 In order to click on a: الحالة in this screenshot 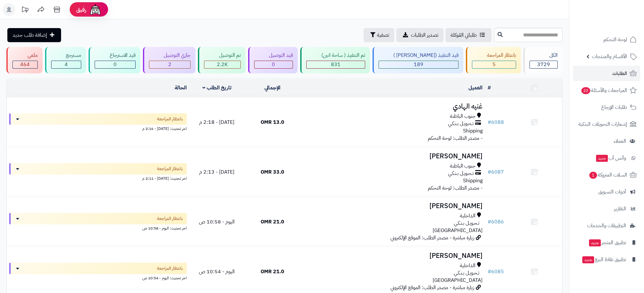, I will do `click(181, 88)`.